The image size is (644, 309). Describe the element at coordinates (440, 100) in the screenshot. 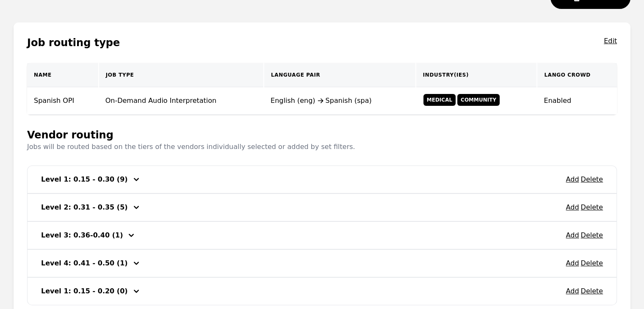

I see `span: Medical` at that location.